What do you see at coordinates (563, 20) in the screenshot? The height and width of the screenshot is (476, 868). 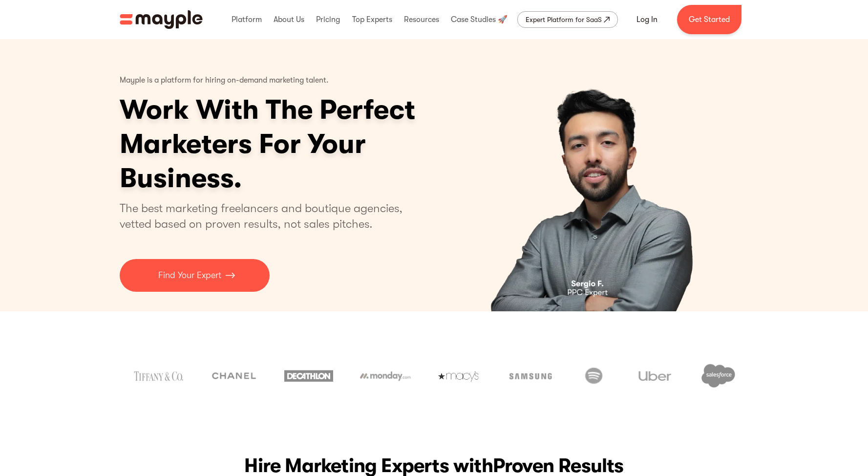 I see `div: Expert Platform for SaaS` at bounding box center [563, 20].